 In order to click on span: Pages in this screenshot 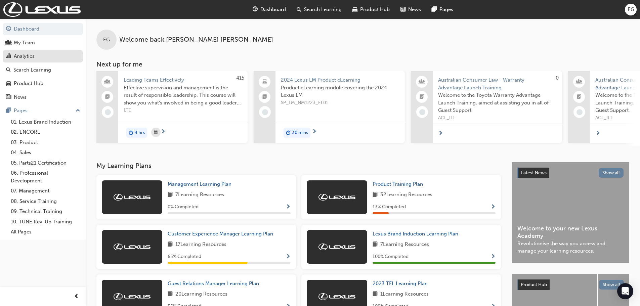, I will do `click(446, 9)`.